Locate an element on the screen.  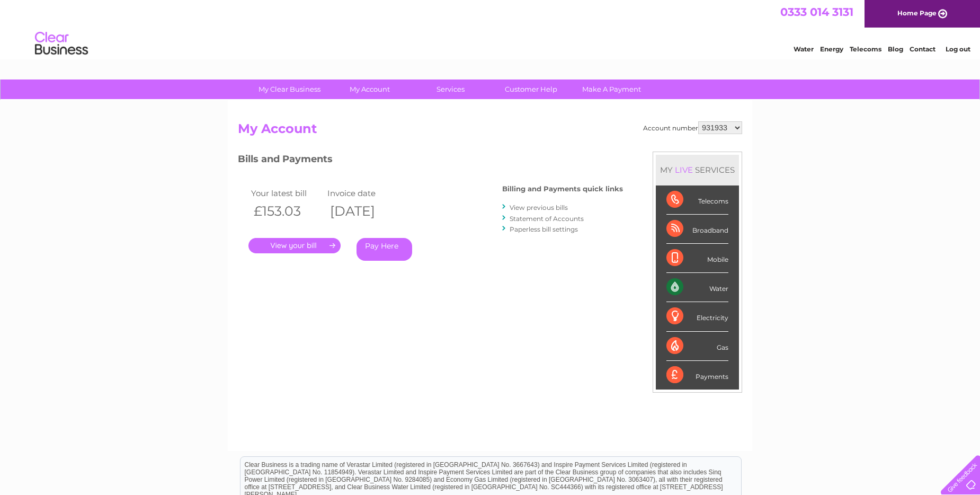
div: Telecoms is located at coordinates (697, 200).